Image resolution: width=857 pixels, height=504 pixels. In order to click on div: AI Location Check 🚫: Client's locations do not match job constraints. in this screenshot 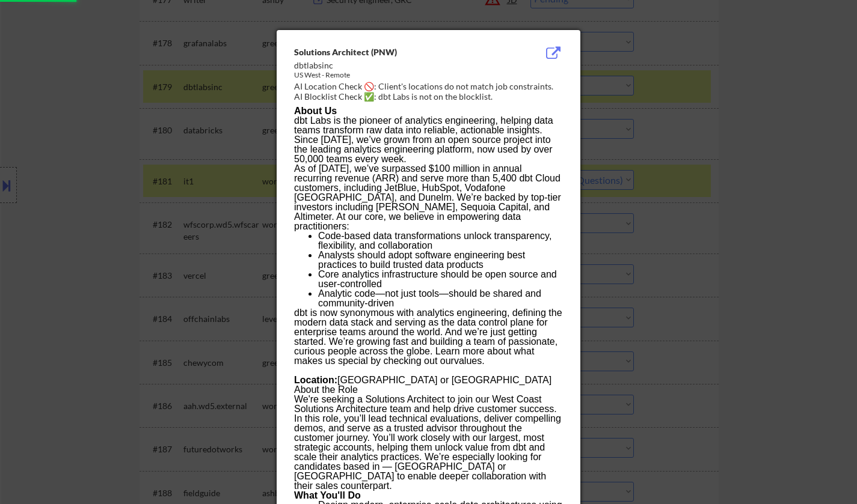, I will do `click(430, 87)`.